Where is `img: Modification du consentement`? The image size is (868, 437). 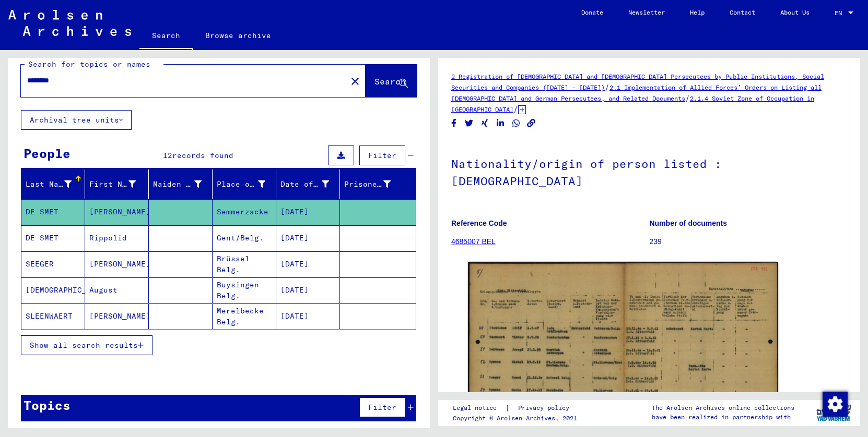
img: Modification du consentement is located at coordinates (835, 405).